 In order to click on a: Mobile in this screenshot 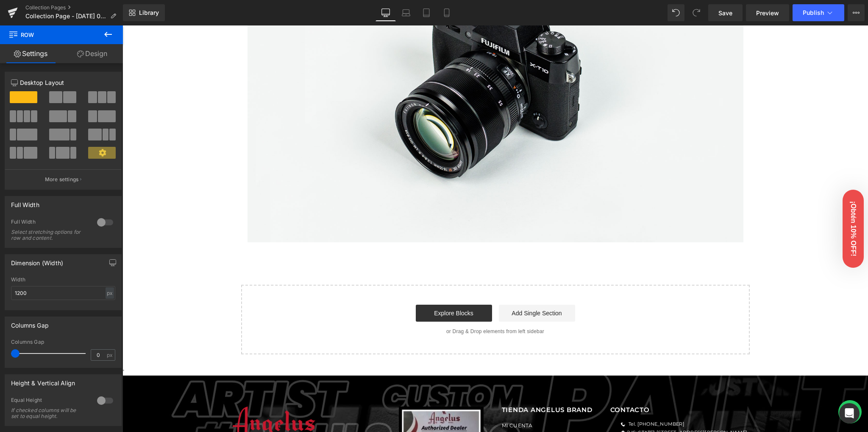, I will do `click(446, 12)`.